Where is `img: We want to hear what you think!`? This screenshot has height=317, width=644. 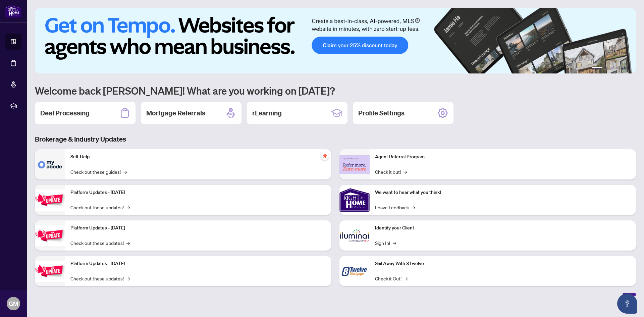
img: We want to hear what you think! is located at coordinates (354, 200).